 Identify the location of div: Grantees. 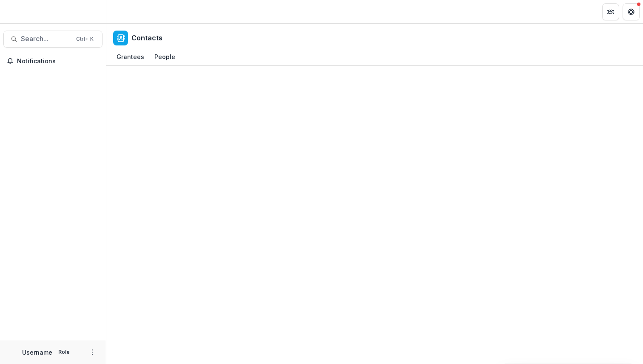
(130, 56).